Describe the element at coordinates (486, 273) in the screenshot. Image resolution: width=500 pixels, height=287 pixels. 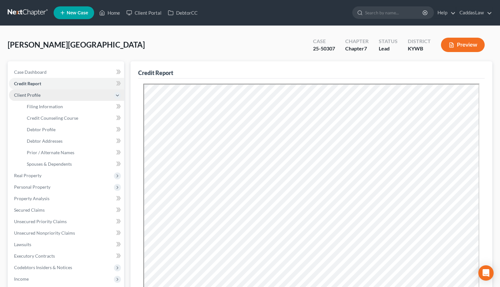
I see `div: Open Intercom Messenger` at that location.